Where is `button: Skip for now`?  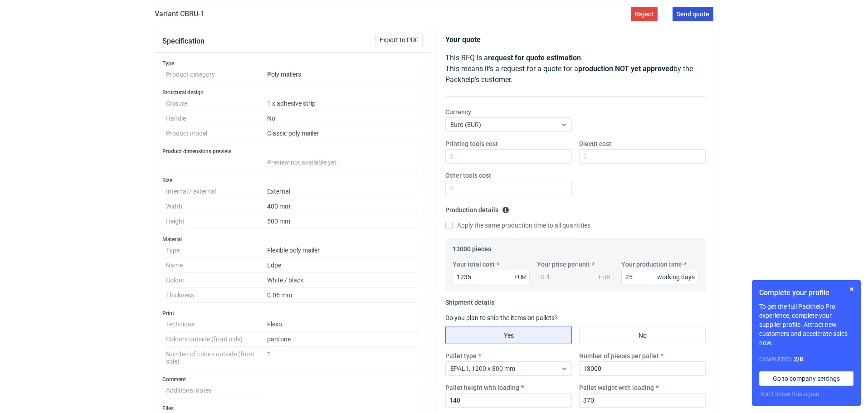
button: Skip for now is located at coordinates (852, 289).